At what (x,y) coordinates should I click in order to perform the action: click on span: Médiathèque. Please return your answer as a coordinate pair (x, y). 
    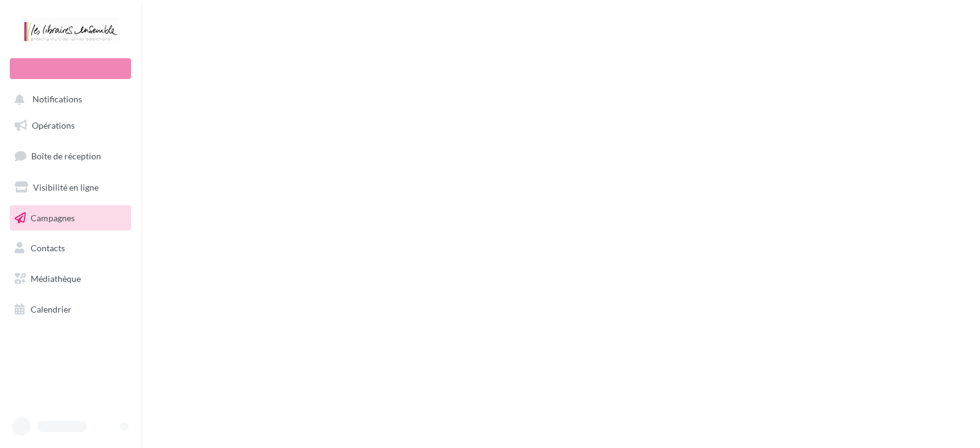
    Looking at the image, I should click on (56, 278).